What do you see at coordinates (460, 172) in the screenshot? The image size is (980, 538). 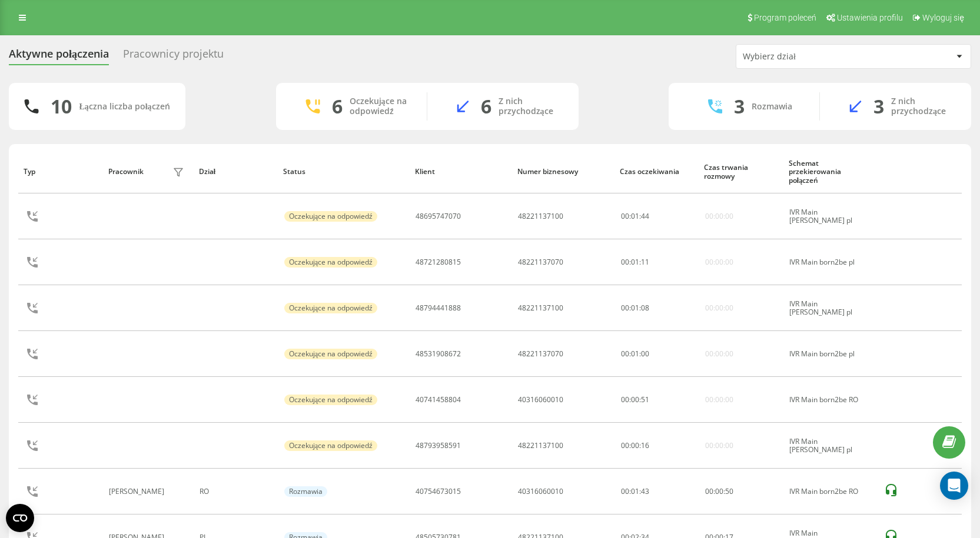 I see `div: Klient` at bounding box center [460, 172].